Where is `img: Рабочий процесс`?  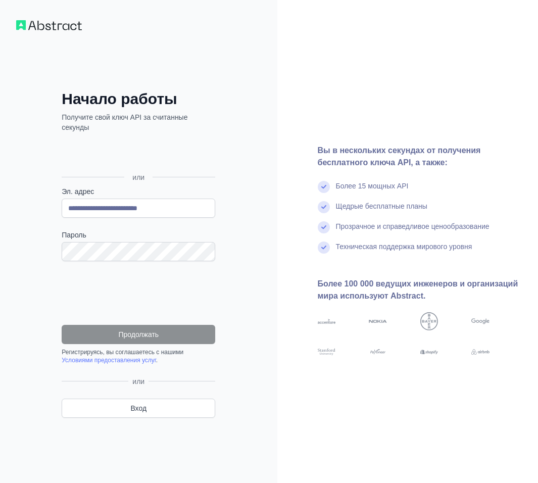 img: Рабочий процесс is located at coordinates (49, 25).